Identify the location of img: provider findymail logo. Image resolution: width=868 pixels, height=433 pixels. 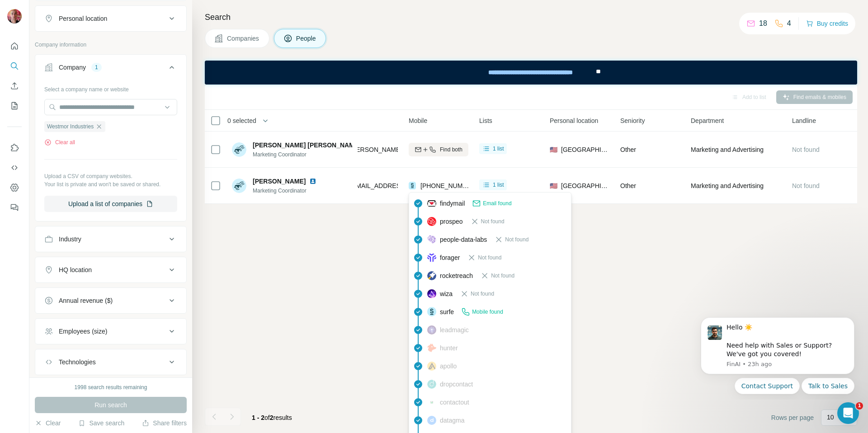
(431, 203).